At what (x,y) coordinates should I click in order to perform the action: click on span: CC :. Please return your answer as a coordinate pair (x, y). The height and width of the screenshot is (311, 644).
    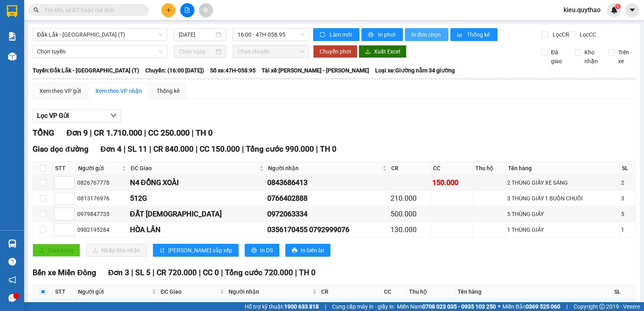
    Looking at the image, I should click on (56, 56).